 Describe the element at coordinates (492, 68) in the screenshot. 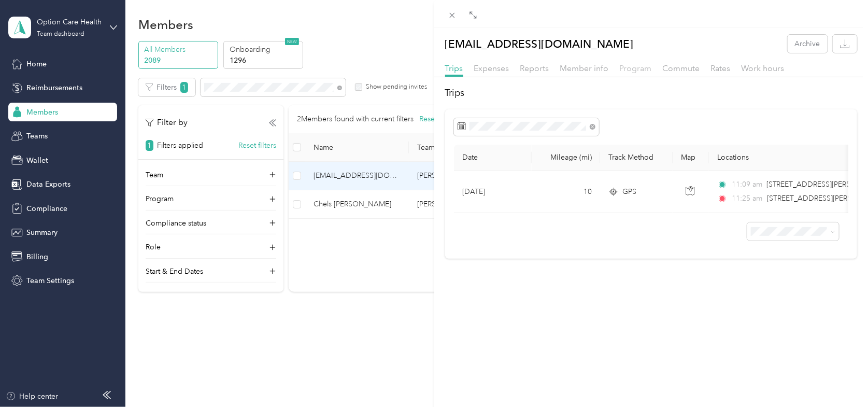

I see `span: Expenses` at that location.